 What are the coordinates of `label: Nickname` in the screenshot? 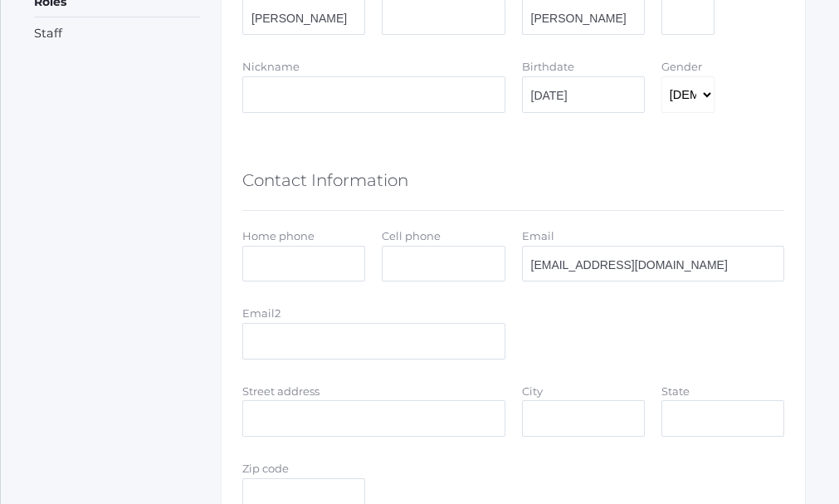 It's located at (271, 66).